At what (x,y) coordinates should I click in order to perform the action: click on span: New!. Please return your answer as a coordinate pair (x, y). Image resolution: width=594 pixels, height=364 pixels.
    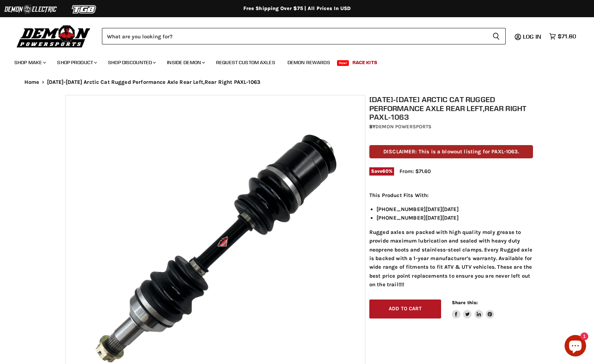
    Looking at the image, I should click on (343, 63).